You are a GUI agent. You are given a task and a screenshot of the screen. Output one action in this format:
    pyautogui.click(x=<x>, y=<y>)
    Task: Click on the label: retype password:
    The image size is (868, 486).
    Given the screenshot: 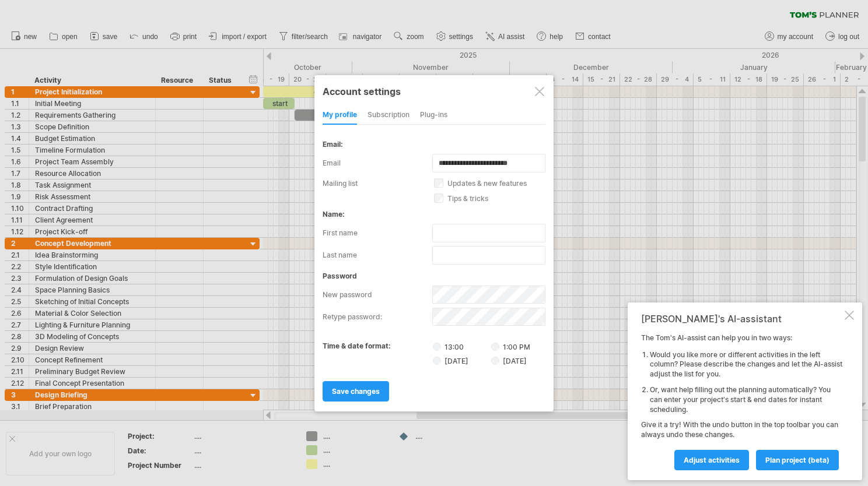 What is the action you would take?
    pyautogui.click(x=377, y=317)
    